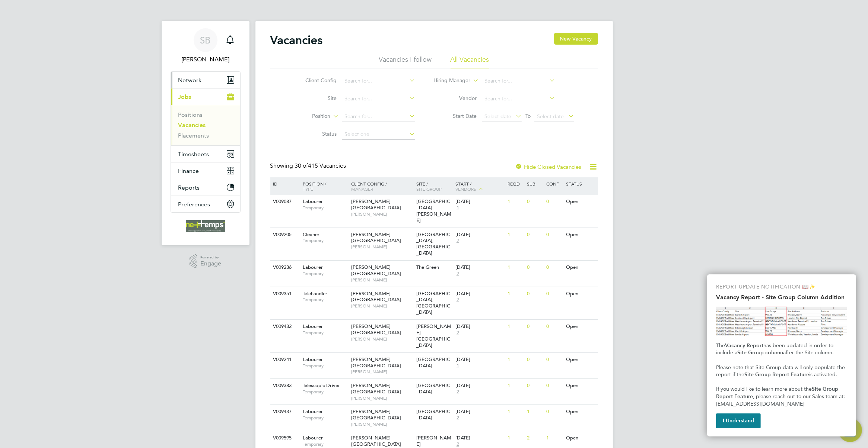 The image size is (868, 448). Describe the element at coordinates (429, 189) in the screenshot. I see `span: Site Group` at that location.